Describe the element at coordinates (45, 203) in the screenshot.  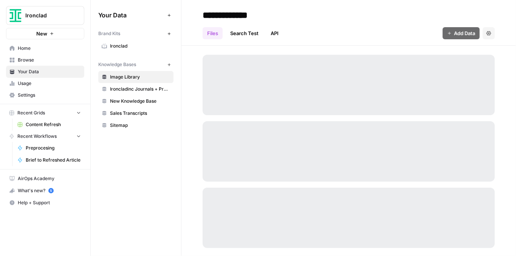
I see `button: Help + Support` at that location.